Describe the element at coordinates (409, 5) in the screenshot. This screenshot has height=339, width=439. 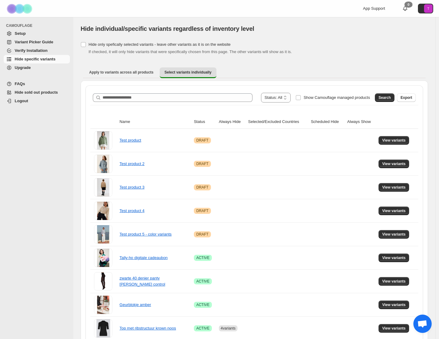
I see `div: 0` at that location.